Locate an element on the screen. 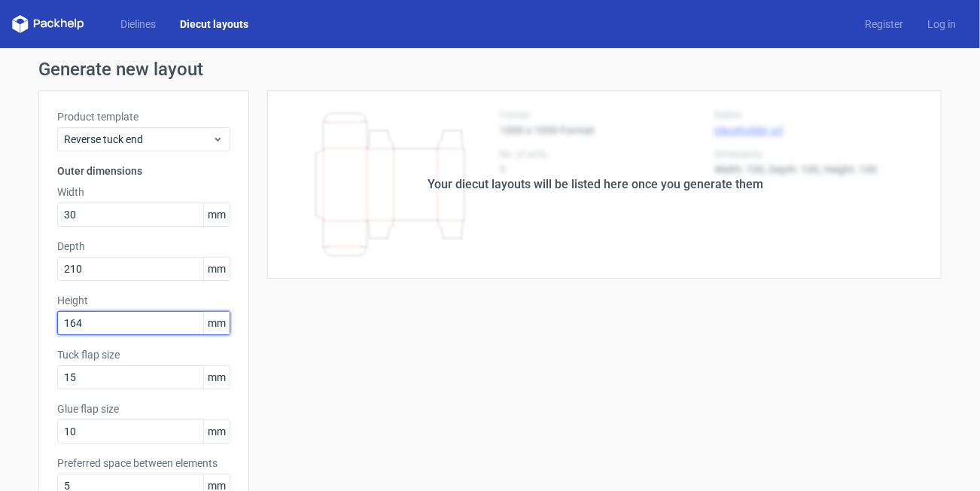 This screenshot has width=980, height=491. label: Glue flap size is located at coordinates (144, 409).